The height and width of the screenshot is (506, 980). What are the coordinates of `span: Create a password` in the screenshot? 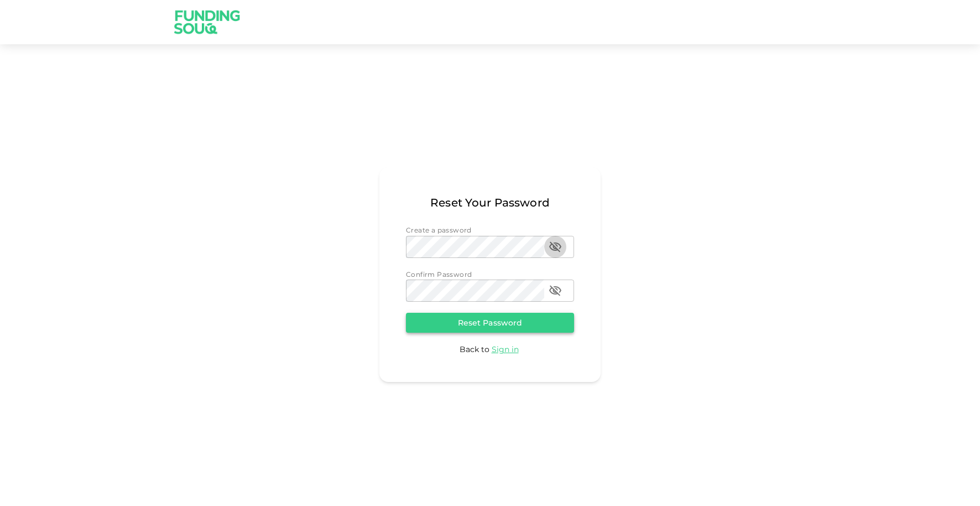 It's located at (439, 230).